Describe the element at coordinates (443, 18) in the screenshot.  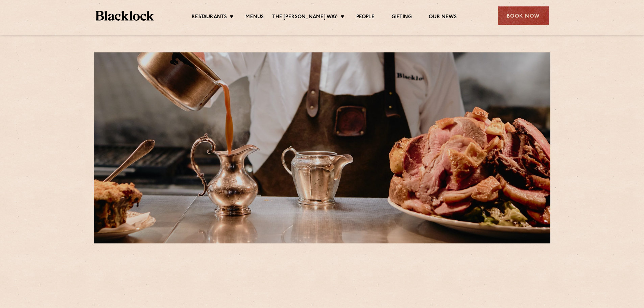
I see `a: Our News` at that location.